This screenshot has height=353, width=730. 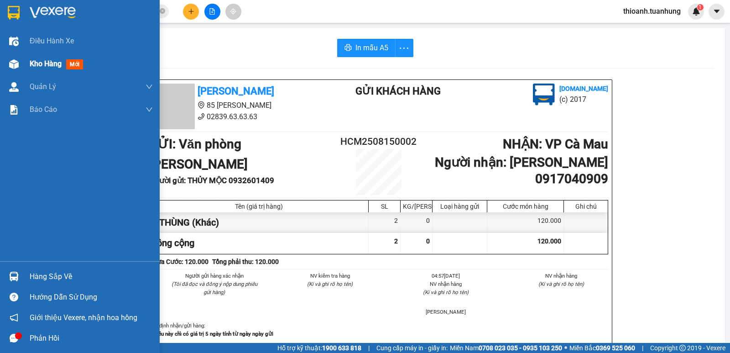 I want to click on li: Người gửi hàng xác nhận, so click(x=215, y=276).